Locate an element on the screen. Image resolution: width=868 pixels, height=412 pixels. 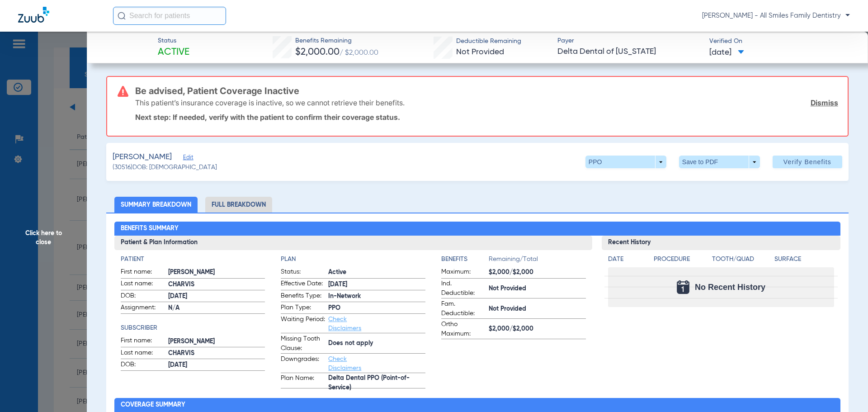
span: Benefits Remaining is located at coordinates (337, 41).